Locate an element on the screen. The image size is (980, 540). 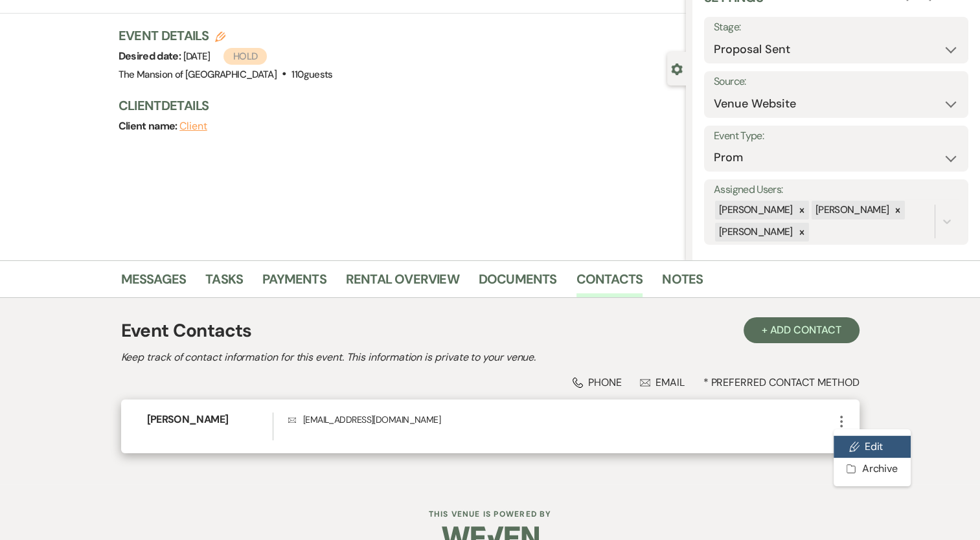
a: Contacts is located at coordinates (609, 283).